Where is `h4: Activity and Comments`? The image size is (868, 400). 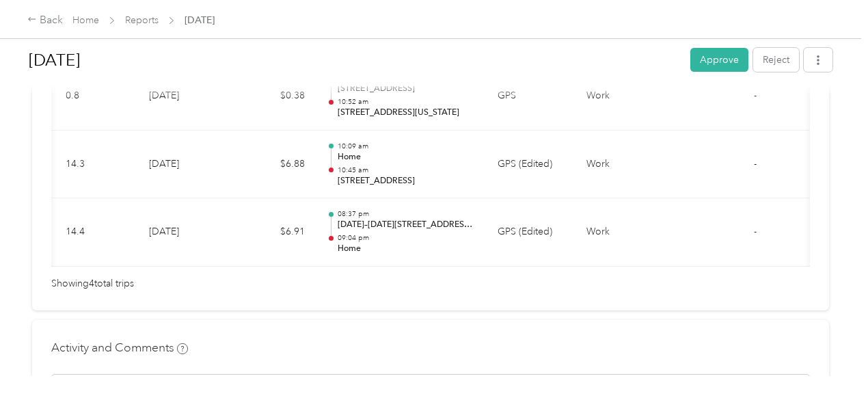 h4: Activity and Comments is located at coordinates (120, 347).